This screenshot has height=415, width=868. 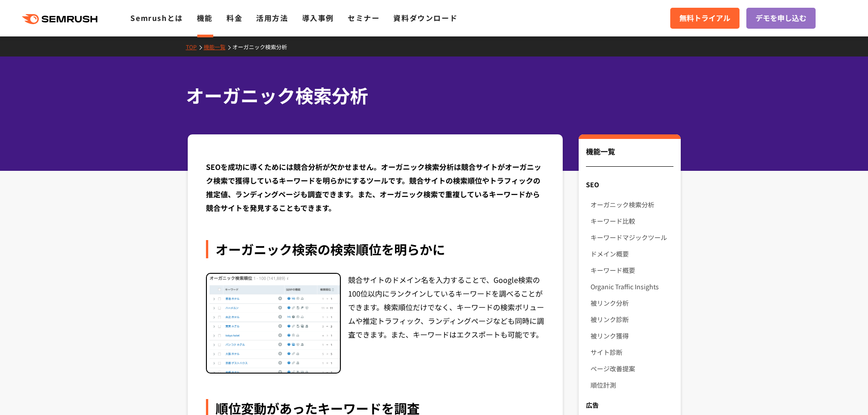 I want to click on div: SEO, so click(x=629, y=184).